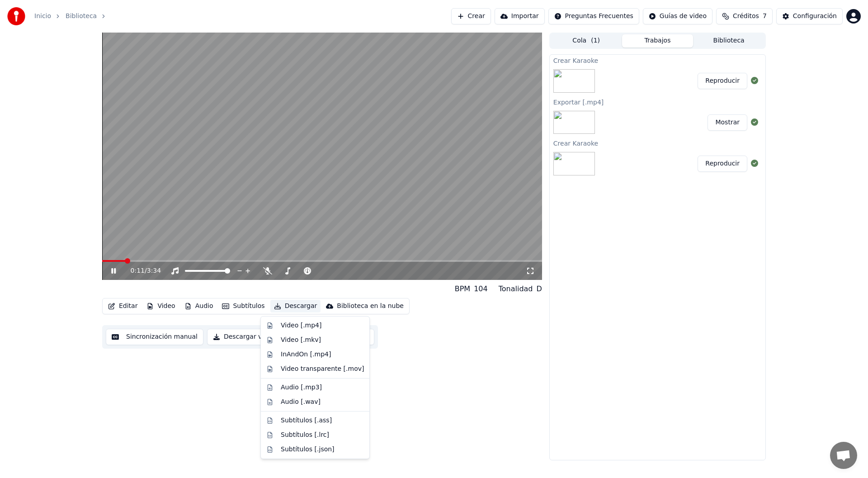  What do you see at coordinates (727, 122) in the screenshot?
I see `button: Mostrar` at bounding box center [727, 122].